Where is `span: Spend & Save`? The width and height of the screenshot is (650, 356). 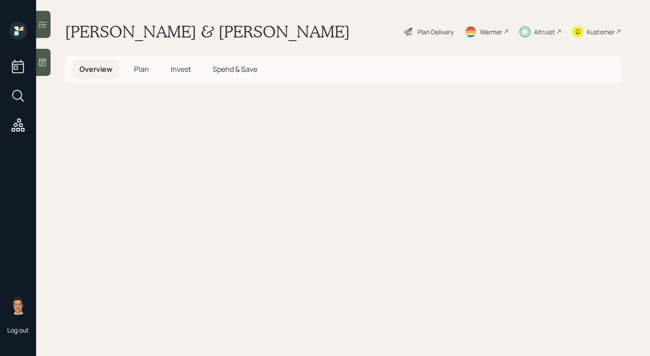 span: Spend & Save is located at coordinates (235, 69).